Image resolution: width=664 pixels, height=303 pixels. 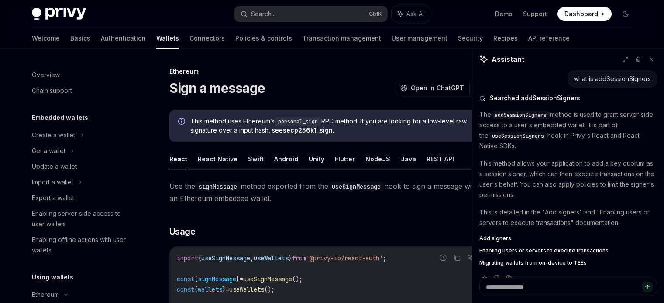 What do you see at coordinates (505, 38) in the screenshot?
I see `a: Recipes` at bounding box center [505, 38].